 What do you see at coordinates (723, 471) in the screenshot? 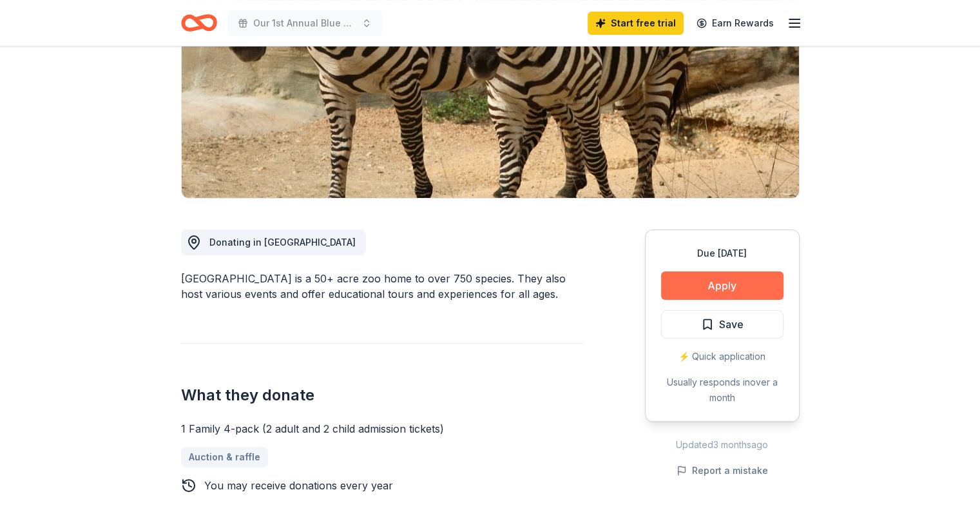
I see `button: Report a mistake` at bounding box center [723, 471].